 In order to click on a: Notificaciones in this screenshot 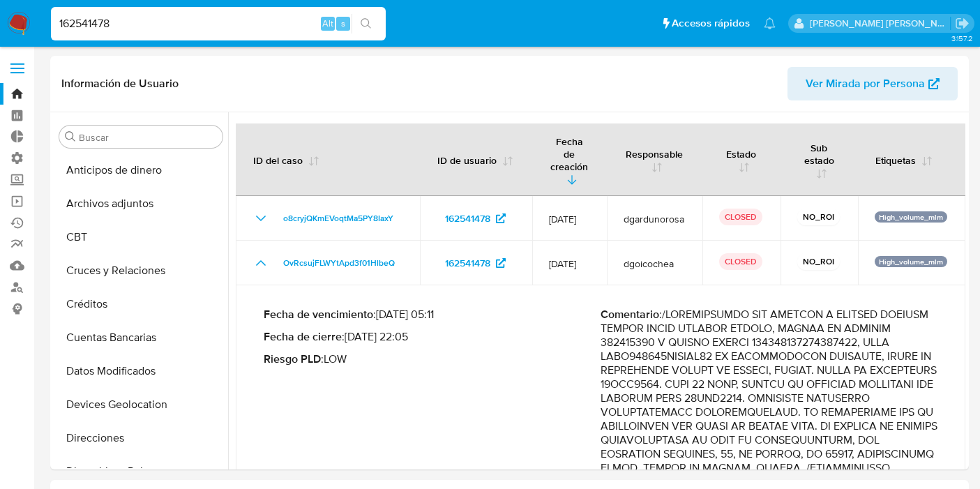, I will do `click(770, 23)`.